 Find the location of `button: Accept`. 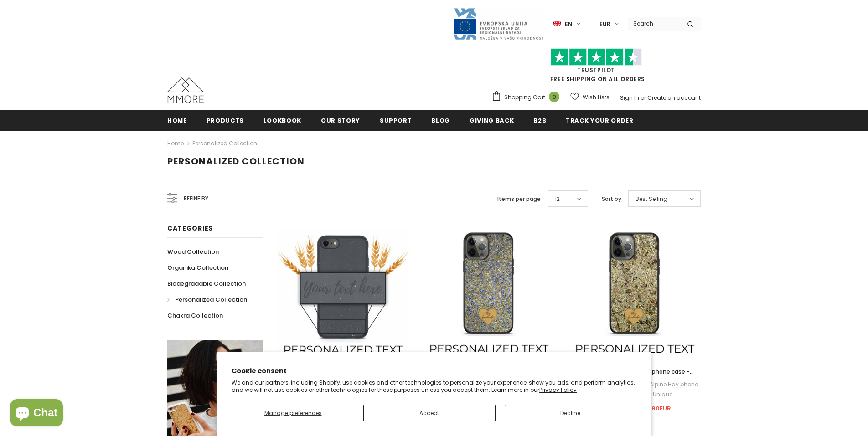

button: Accept is located at coordinates (430, 413).